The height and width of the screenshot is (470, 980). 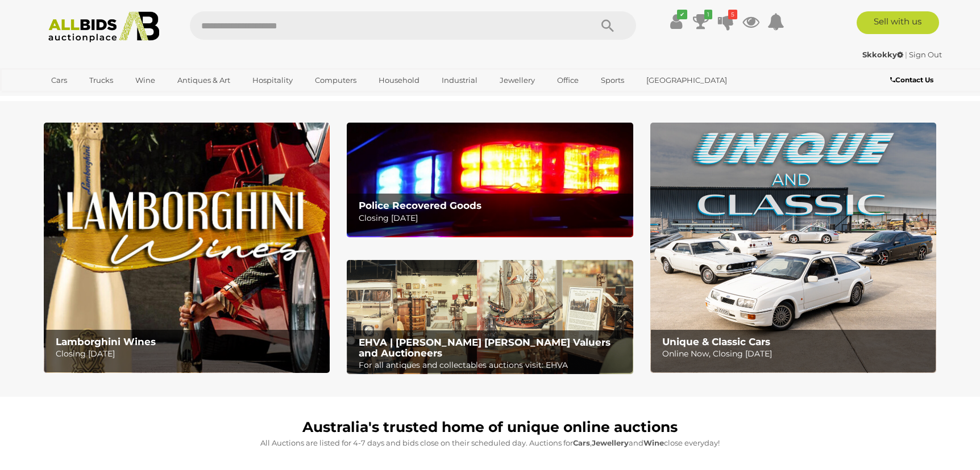 What do you see at coordinates (106, 342) in the screenshot?
I see `b: Lamborghini Wines` at bounding box center [106, 342].